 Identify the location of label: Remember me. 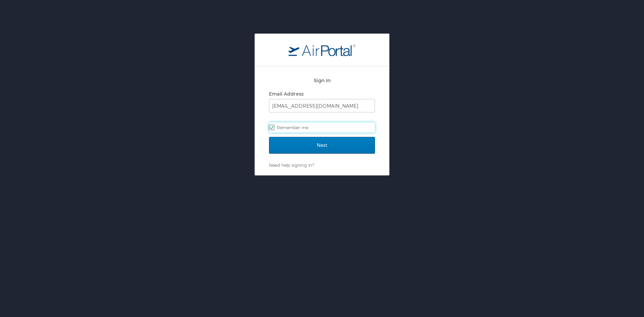
(322, 127).